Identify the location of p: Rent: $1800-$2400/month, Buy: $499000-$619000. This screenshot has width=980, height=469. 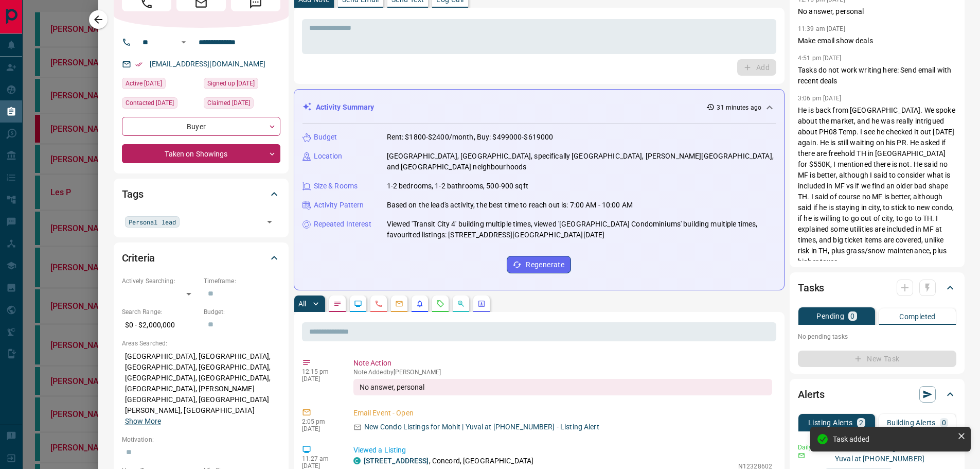
(470, 137).